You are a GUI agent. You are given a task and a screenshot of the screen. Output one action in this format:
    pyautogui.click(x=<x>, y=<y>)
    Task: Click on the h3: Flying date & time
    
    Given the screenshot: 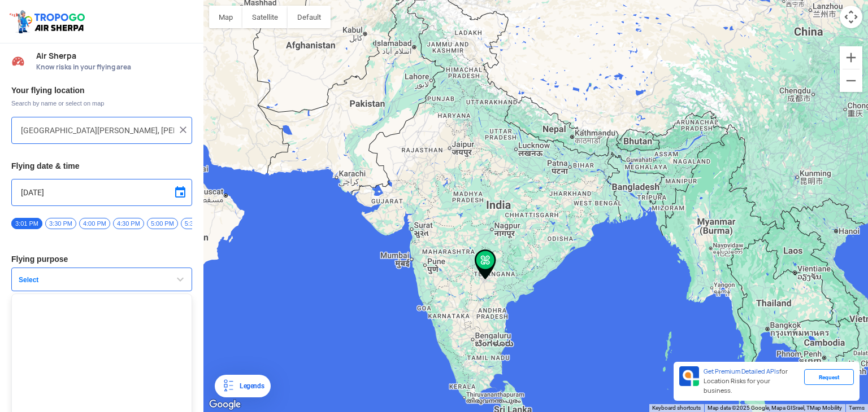 What is the action you would take?
    pyautogui.click(x=102, y=166)
    